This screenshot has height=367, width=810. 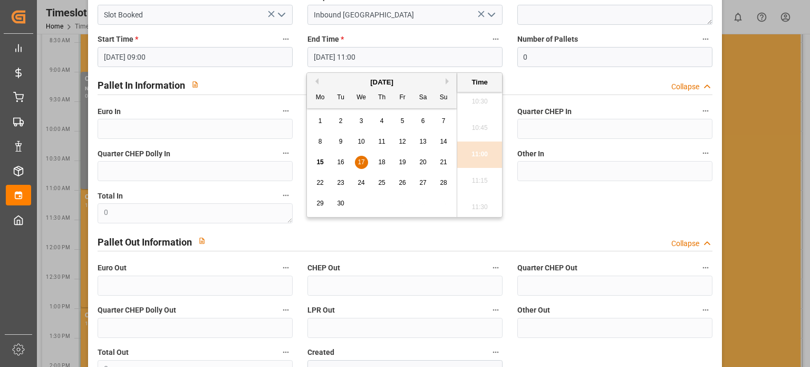 I want to click on div: Choose Thursday, September 11th, 2025, so click(x=382, y=141).